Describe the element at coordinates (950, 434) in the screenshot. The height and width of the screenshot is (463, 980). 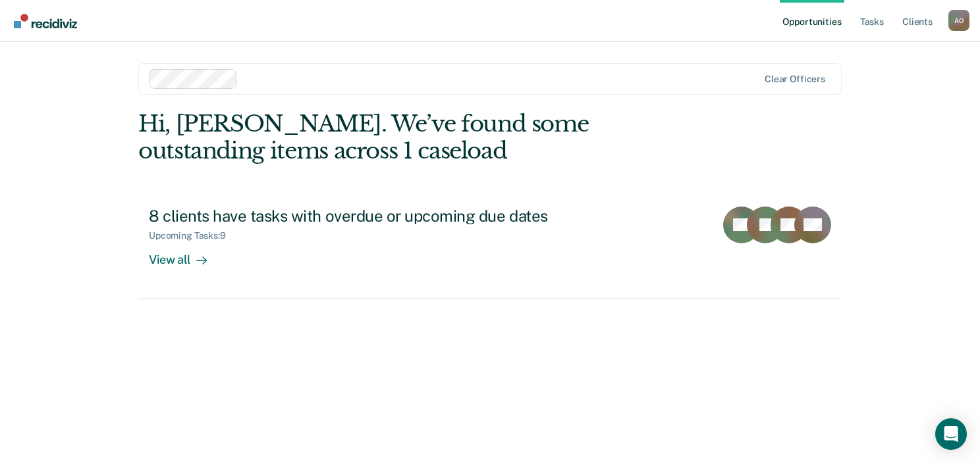
I see `div: Open Intercom Messenger` at that location.